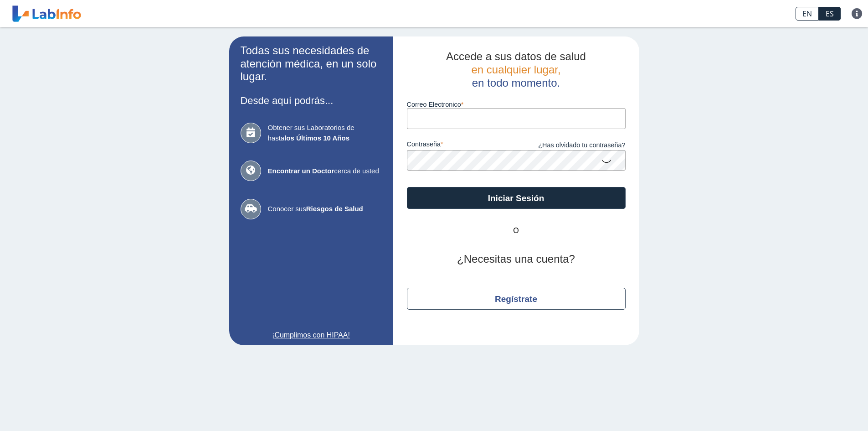  Describe the element at coordinates (325, 171) in the screenshot. I see `span: cerca de usted` at that location.